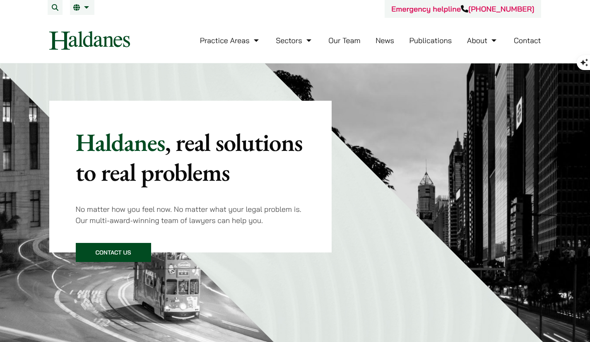  Describe the element at coordinates (230, 40) in the screenshot. I see `a: Practice Areas` at that location.